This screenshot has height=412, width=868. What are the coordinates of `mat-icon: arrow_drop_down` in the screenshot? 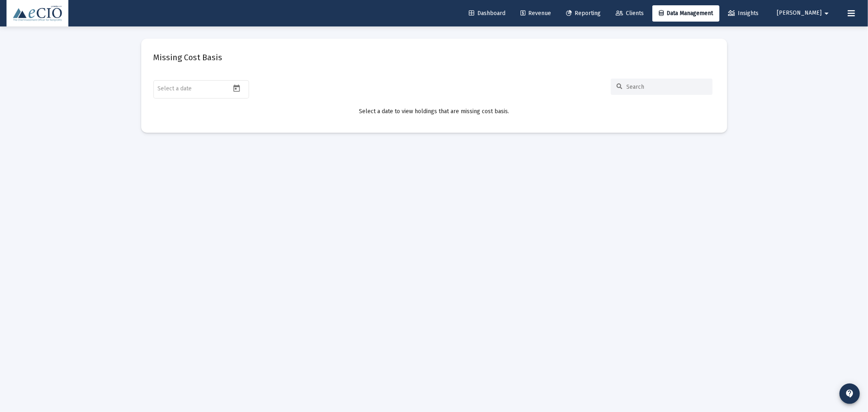 It's located at (826, 13).